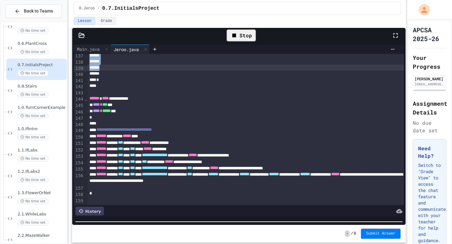 Image resolution: width=452 pixels, height=244 pixels. Describe the element at coordinates (79, 87) in the screenshot. I see `div: 142` at that location.